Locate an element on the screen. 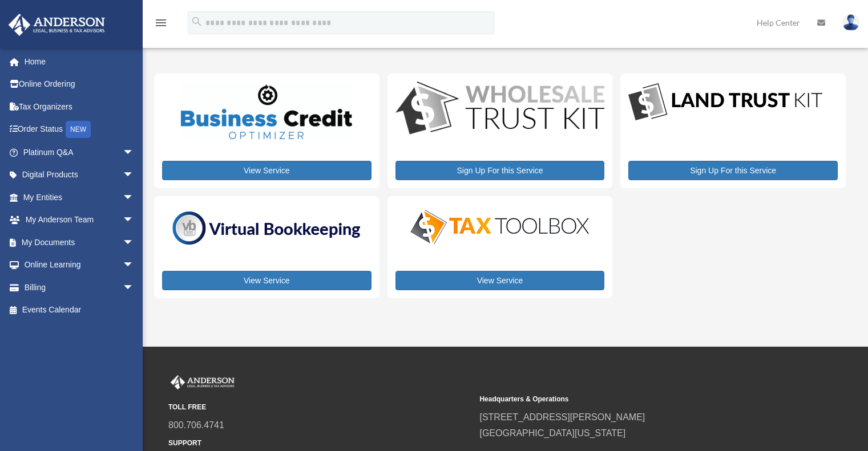  img: LandTrust_lgo-1.jpg is located at coordinates (725, 102).